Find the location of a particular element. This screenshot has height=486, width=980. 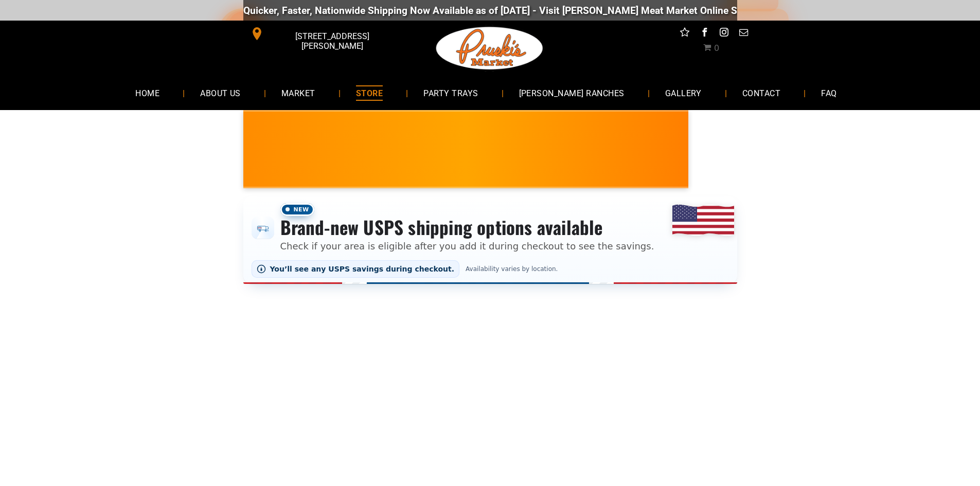

a: ABOUT US is located at coordinates (220, 92).